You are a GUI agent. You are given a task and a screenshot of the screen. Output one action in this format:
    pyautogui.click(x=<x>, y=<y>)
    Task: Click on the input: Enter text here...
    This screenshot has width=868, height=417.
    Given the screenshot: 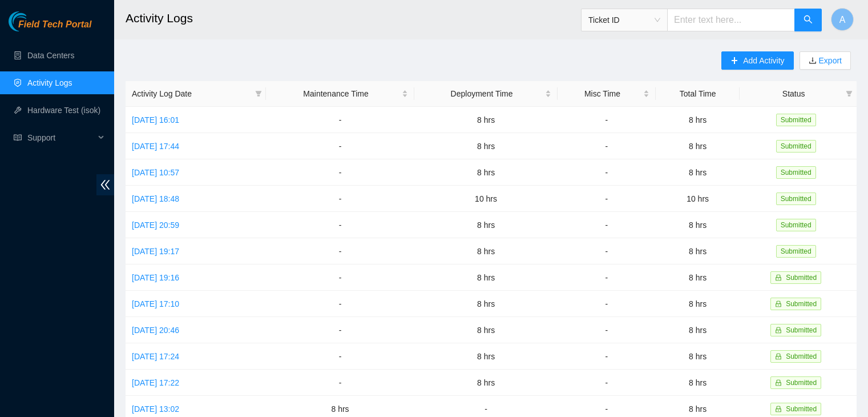 What is the action you would take?
    pyautogui.click(x=731, y=20)
    